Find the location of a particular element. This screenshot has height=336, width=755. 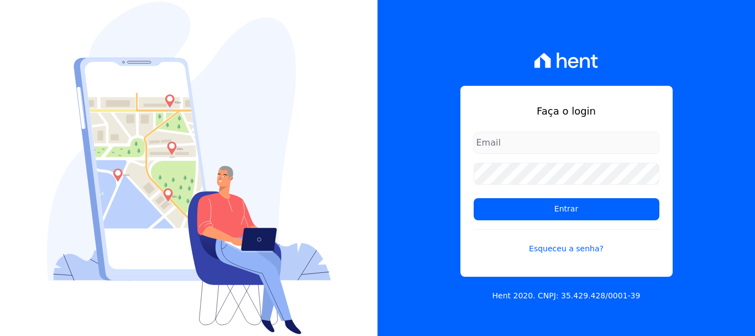

input: Email is located at coordinates (567, 143).